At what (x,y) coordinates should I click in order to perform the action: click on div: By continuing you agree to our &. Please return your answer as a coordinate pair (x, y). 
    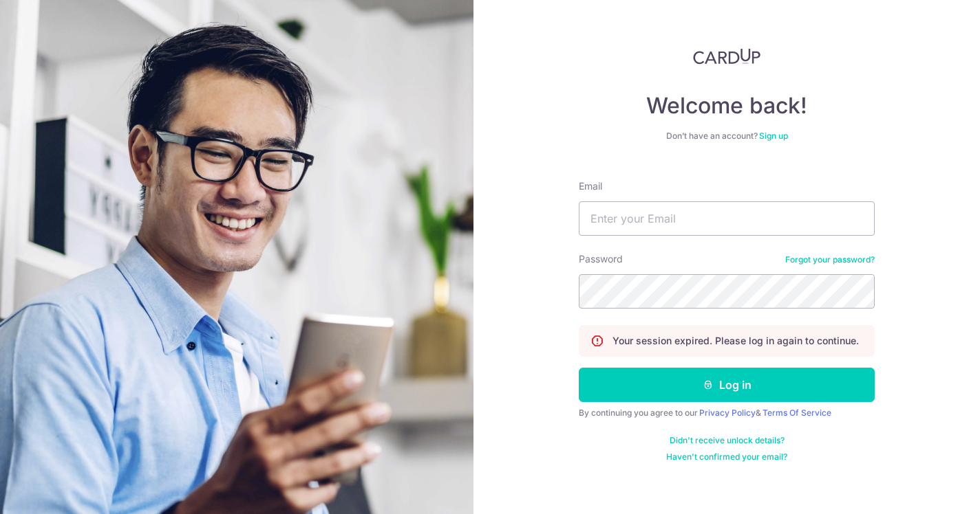
    Looking at the image, I should click on (727, 413).